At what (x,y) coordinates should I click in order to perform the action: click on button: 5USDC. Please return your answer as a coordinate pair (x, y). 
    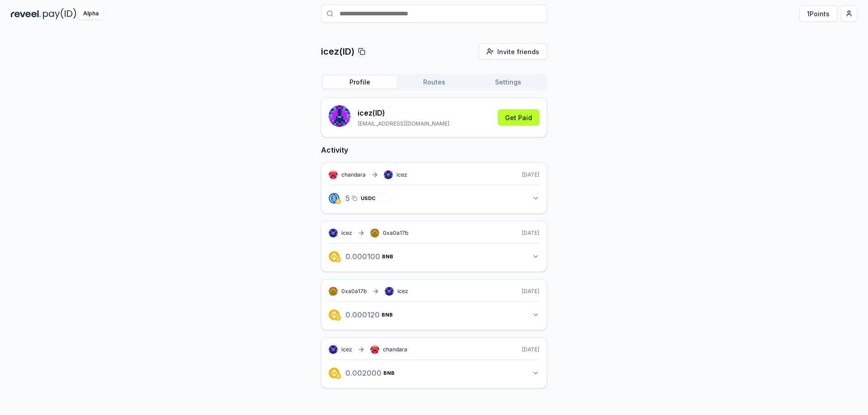
    Looking at the image, I should click on (434, 198).